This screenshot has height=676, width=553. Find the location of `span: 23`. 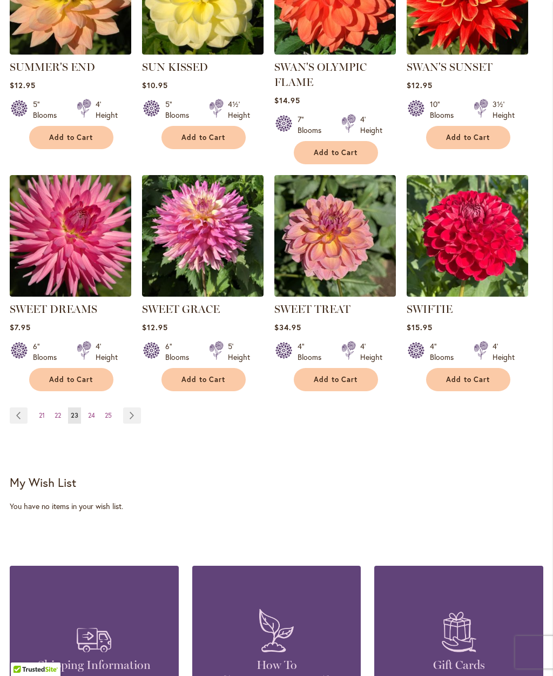

span: 23 is located at coordinates (75, 415).